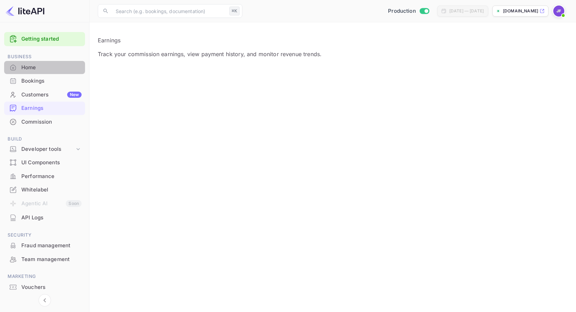 The height and width of the screenshot is (312, 576). Describe the element at coordinates (74, 95) in the screenshot. I see `div: New` at that location.